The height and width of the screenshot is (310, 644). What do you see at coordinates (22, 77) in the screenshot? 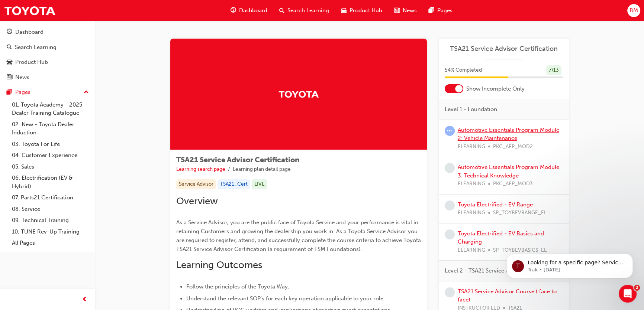
I see `div: News` at bounding box center [22, 77].